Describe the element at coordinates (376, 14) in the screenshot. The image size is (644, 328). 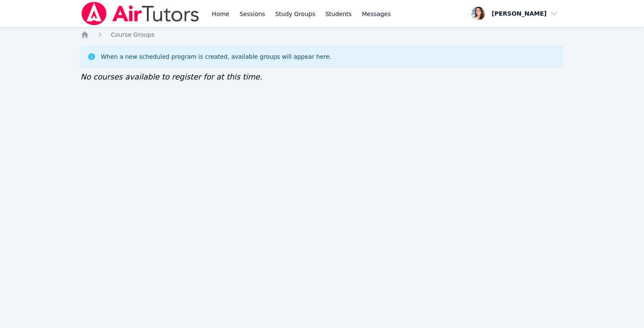
I see `span: Messages` at that location.